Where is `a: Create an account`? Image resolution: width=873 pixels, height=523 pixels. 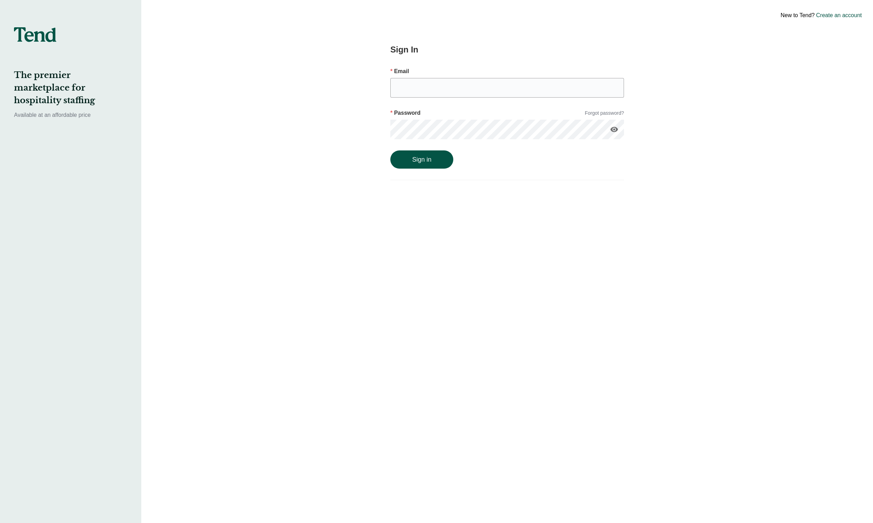
a: Create an account is located at coordinates (839, 15).